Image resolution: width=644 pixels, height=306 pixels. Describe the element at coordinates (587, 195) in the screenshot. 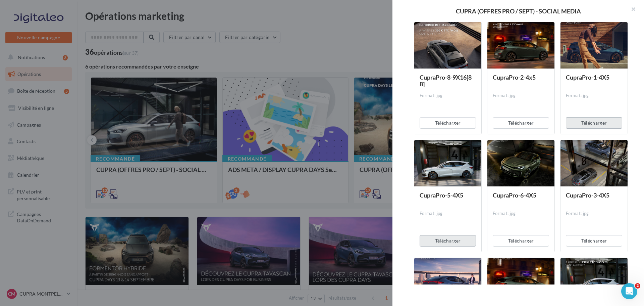

I see `span: CupraPro-3-4X5` at that location.